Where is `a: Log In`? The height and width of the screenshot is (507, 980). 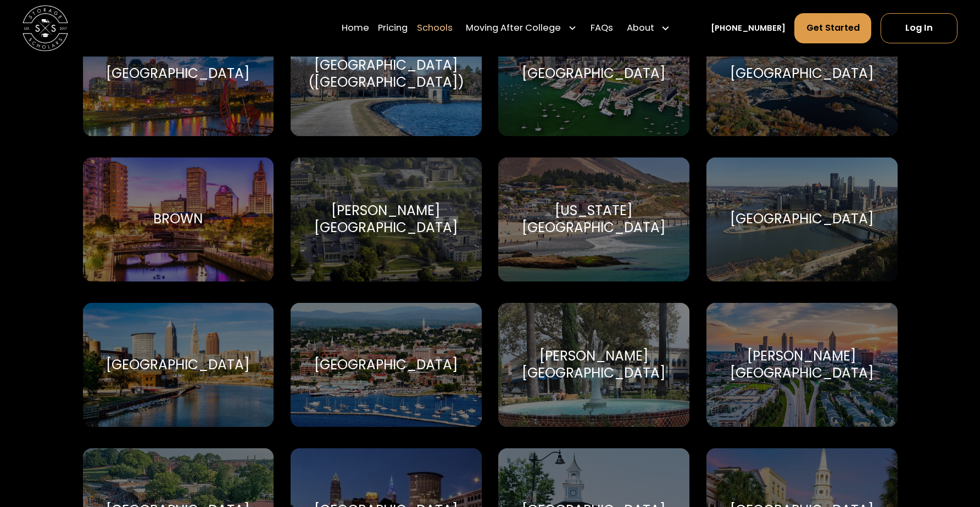
a: Log In is located at coordinates (919, 28).